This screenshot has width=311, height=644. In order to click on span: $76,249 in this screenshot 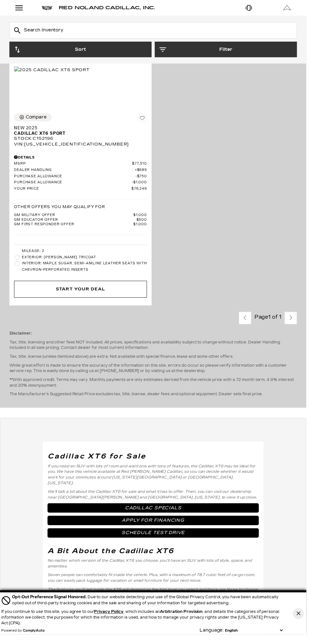, I will do `click(141, 192)`.